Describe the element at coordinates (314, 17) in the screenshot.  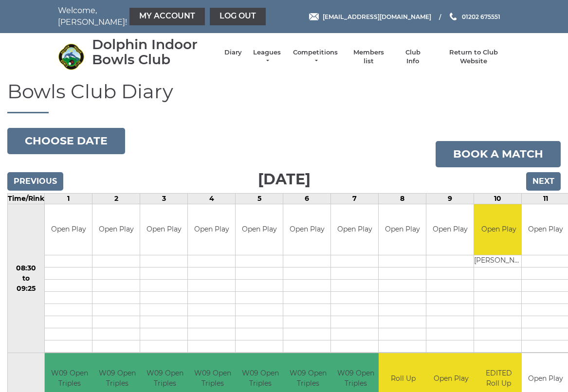
I see `img: Email` at that location.